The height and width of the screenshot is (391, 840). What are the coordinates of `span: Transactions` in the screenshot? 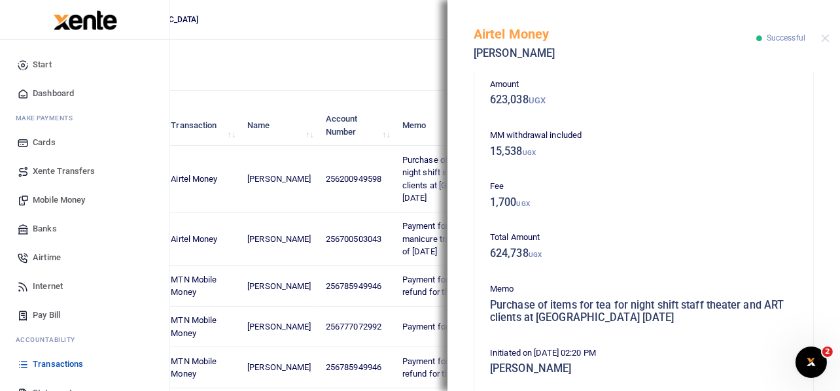 It's located at (58, 364).